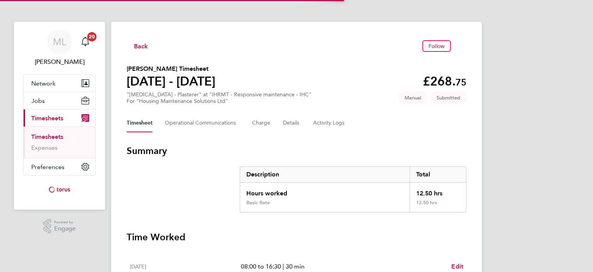 This screenshot has width=593, height=272. What do you see at coordinates (449, 97) in the screenshot?
I see `span: This timesheet is Submitted.` at bounding box center [449, 97].